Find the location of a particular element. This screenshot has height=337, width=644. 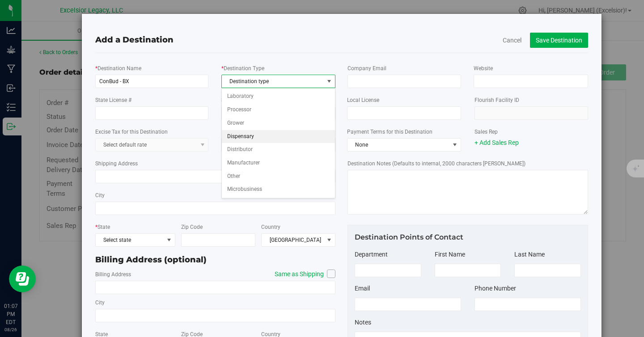

li: Processor is located at coordinates (278, 110).